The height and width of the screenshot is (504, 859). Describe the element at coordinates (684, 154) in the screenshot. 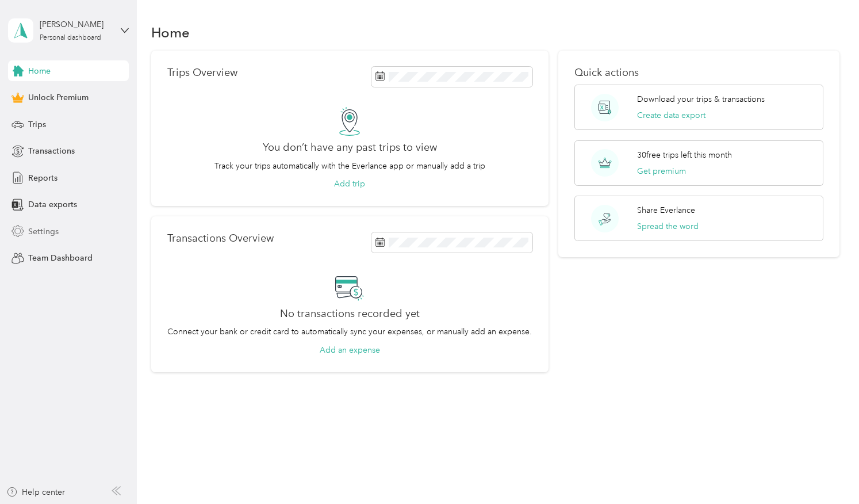

I see `p: 30 free trips left this month` at that location.